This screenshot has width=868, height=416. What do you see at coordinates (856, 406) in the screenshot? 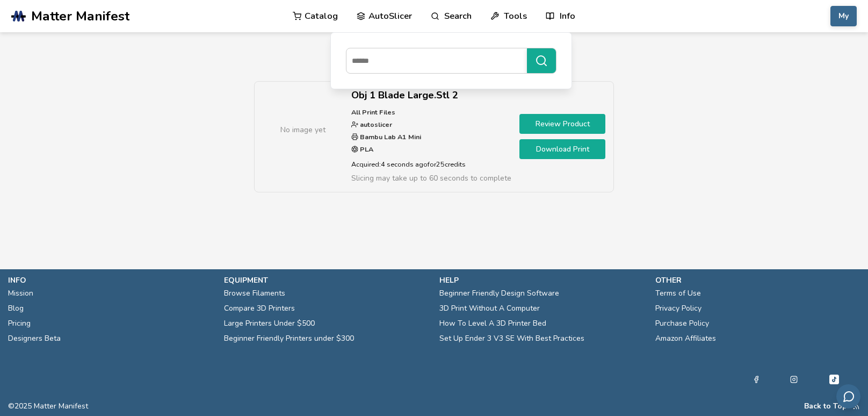
I see `a: RSS Feed` at bounding box center [856, 406].